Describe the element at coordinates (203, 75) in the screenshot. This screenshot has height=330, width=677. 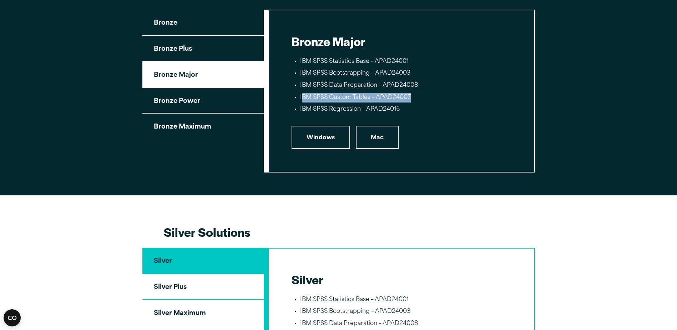
I see `button: Bronze Major` at that location.